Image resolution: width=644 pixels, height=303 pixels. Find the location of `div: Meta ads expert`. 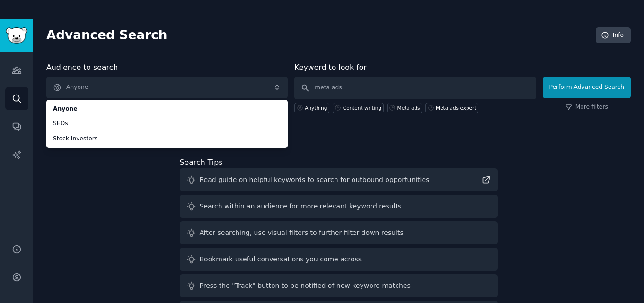

div: Meta ads expert is located at coordinates (455, 108).